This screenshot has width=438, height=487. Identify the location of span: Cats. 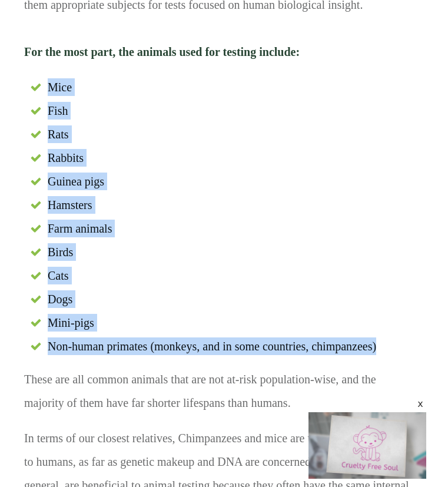
(58, 275).